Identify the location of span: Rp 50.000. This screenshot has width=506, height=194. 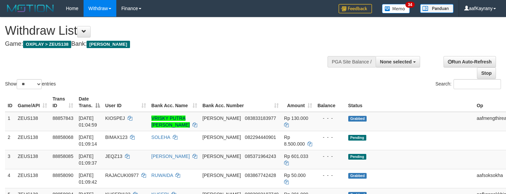
(295, 175).